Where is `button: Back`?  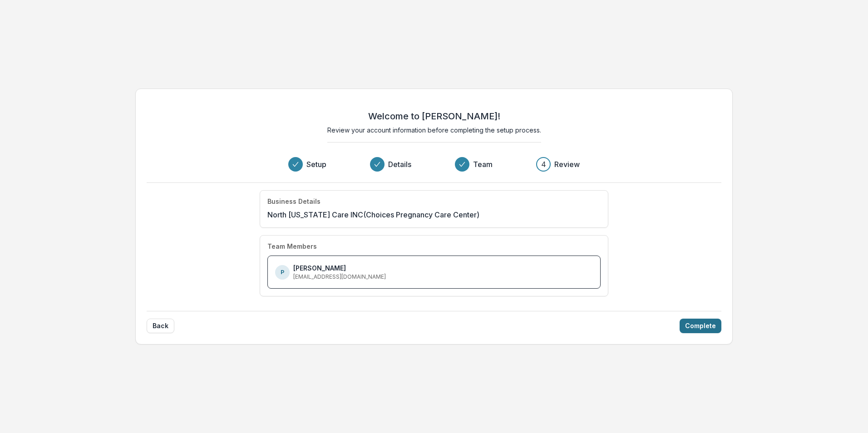 button: Back is located at coordinates (160, 326).